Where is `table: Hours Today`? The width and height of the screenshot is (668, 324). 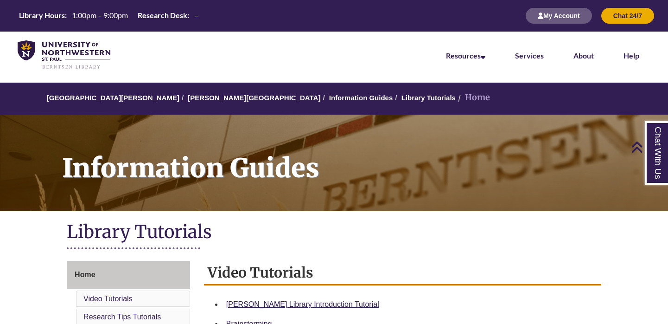
table: Hours Today is located at coordinates (108, 15).